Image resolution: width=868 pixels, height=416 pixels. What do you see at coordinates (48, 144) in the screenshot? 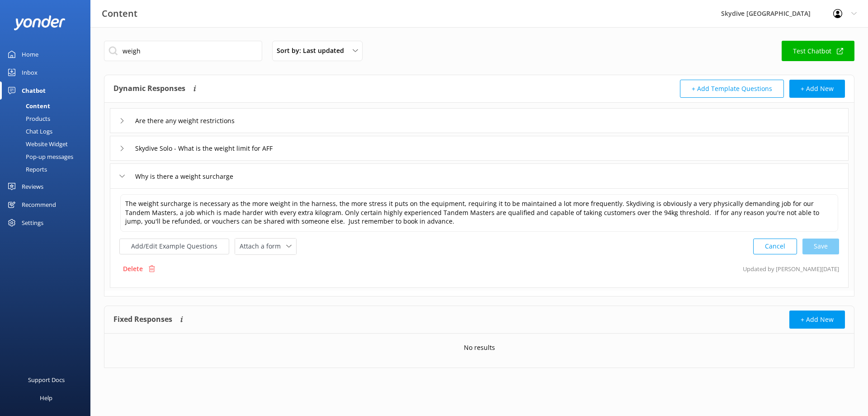
I see `a: Website Widget` at bounding box center [48, 144].